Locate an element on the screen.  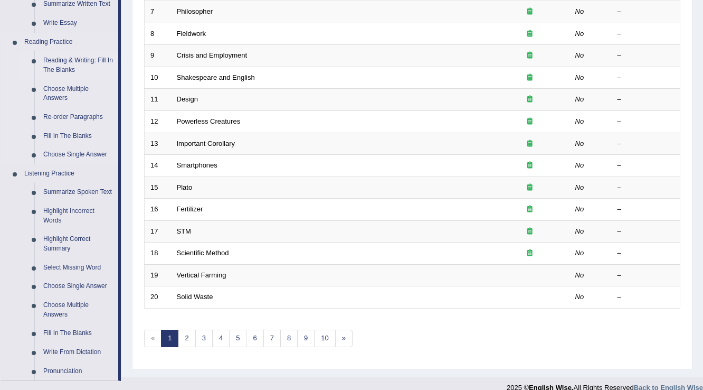
td: 8 is located at coordinates (158, 34).